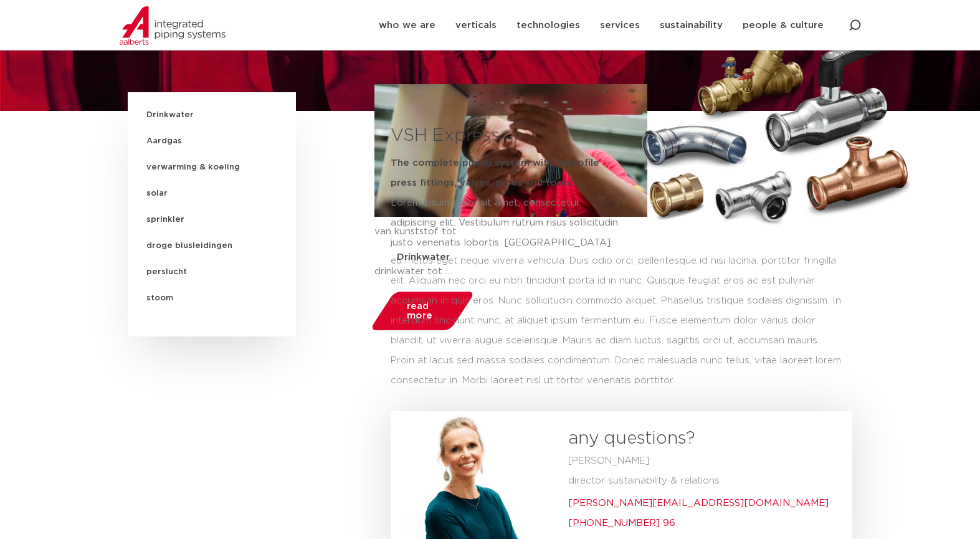 The width and height of the screenshot is (980, 539). What do you see at coordinates (212, 299) in the screenshot?
I see `span: stoom` at bounding box center [212, 299].